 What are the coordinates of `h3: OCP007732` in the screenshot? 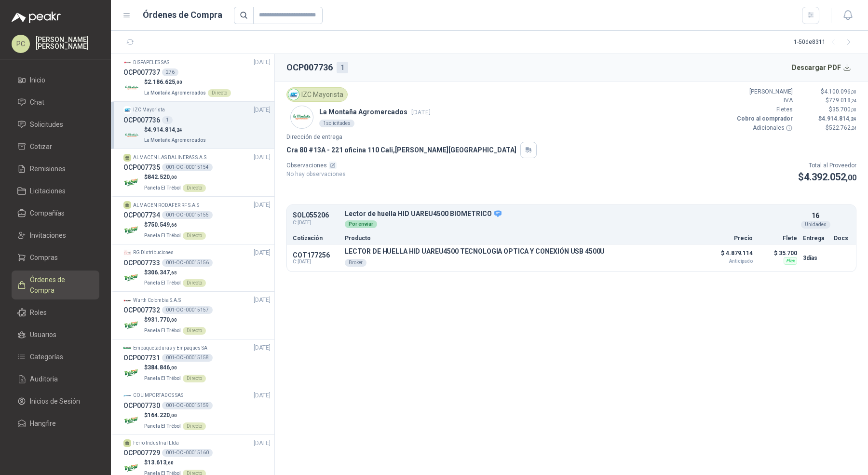 It's located at (142, 310).